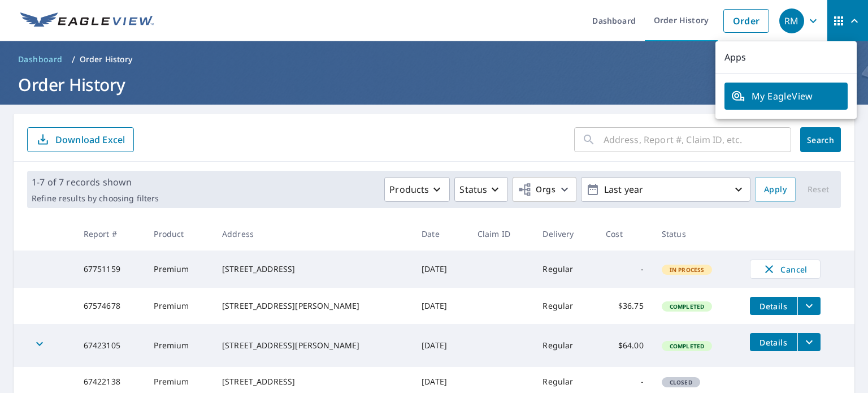  I want to click on span: Dashboard, so click(40, 59).